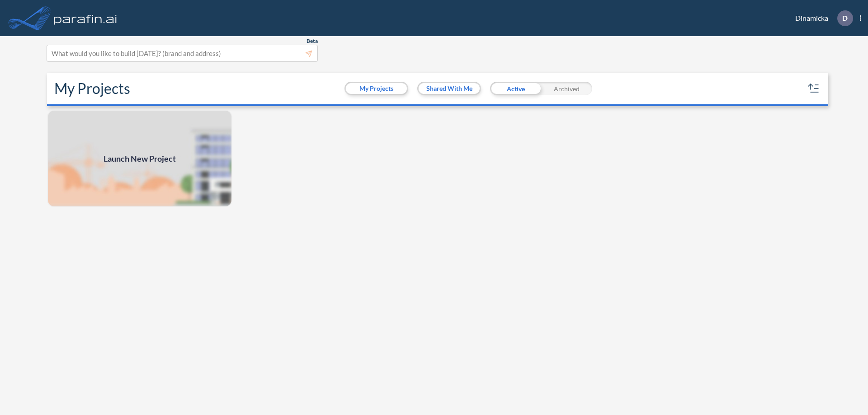  I want to click on button: sort, so click(814, 88).